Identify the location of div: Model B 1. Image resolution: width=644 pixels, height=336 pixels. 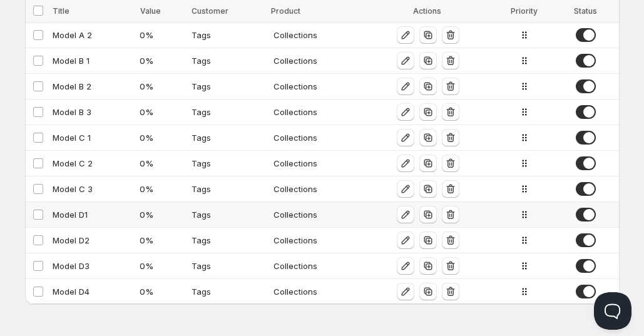
(92, 60).